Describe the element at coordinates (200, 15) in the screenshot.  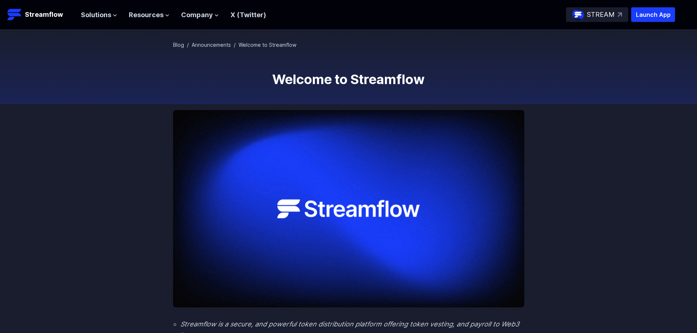
I see `button: Company` at that location.